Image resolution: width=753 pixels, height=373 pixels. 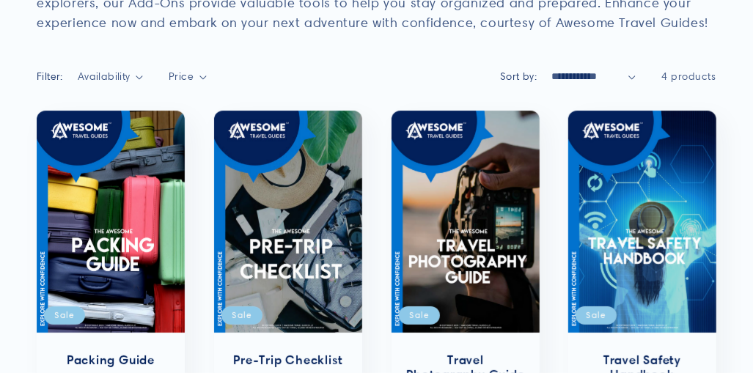 What do you see at coordinates (188, 76) in the screenshot?
I see `summary: Price` at bounding box center [188, 76].